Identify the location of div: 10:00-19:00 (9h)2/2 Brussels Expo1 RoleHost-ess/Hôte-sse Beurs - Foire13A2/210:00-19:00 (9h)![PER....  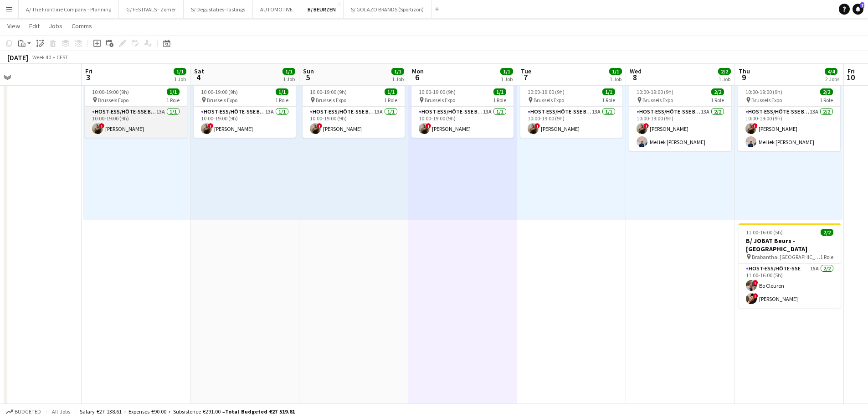
(680, 118).